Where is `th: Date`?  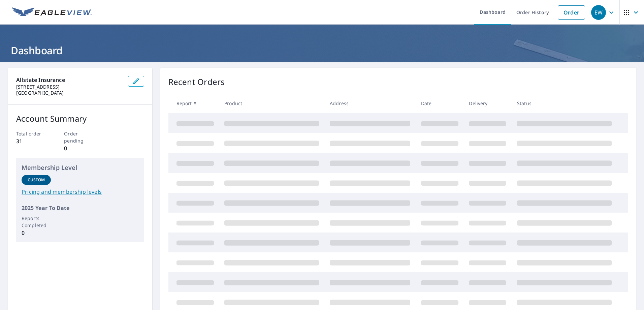 th: Date is located at coordinates (439, 103).